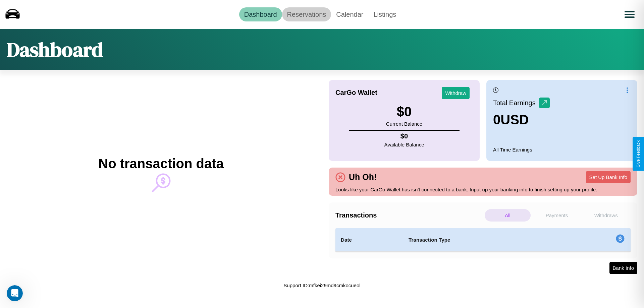  I want to click on h4: Transactions, so click(410, 215).